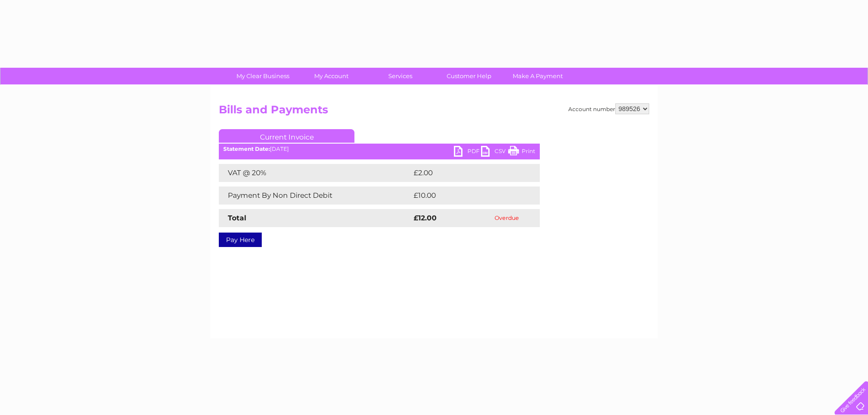 Image resolution: width=868 pixels, height=415 pixels. I want to click on a: Services, so click(400, 76).